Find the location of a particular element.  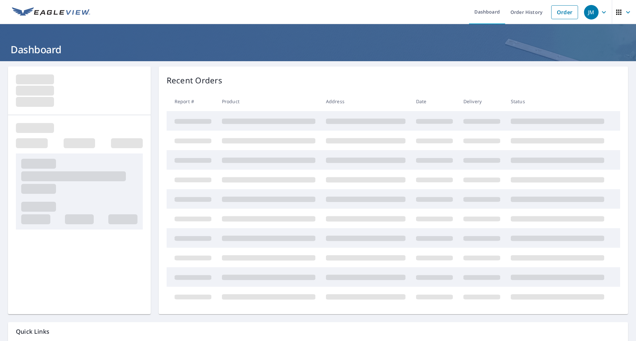

th: Address is located at coordinates (366, 101).